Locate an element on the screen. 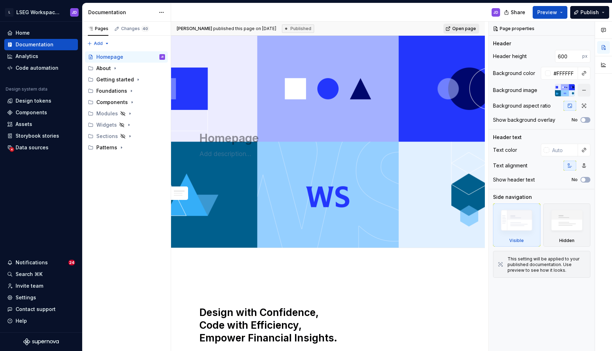 The image size is (612, 351). div: Side navigation is located at coordinates (512, 197).